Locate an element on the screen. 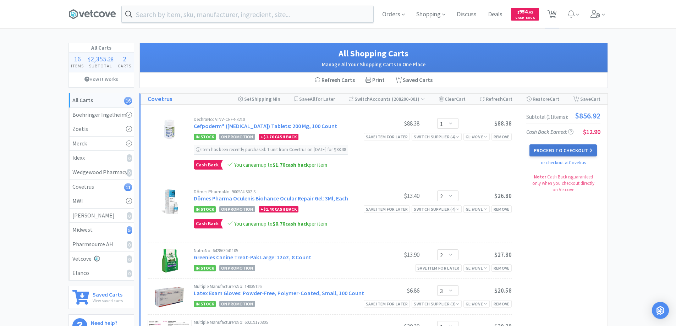 This screenshot has width=676, height=326. div: Switch Supplier ( 3 ) is located at coordinates (436, 304).